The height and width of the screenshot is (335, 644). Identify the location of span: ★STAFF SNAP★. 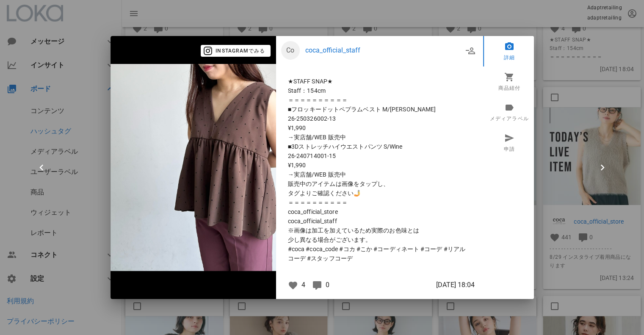
(379, 81).